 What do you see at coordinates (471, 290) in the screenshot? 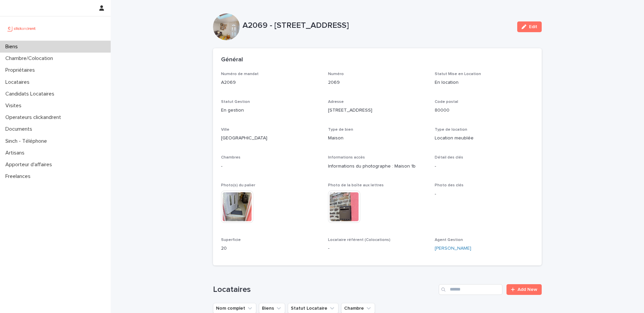
I see `div: Search` at bounding box center [471, 290].